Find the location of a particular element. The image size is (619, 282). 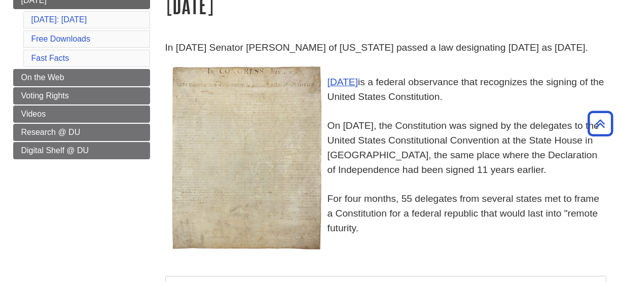

a: Voting Rights is located at coordinates (82, 96).